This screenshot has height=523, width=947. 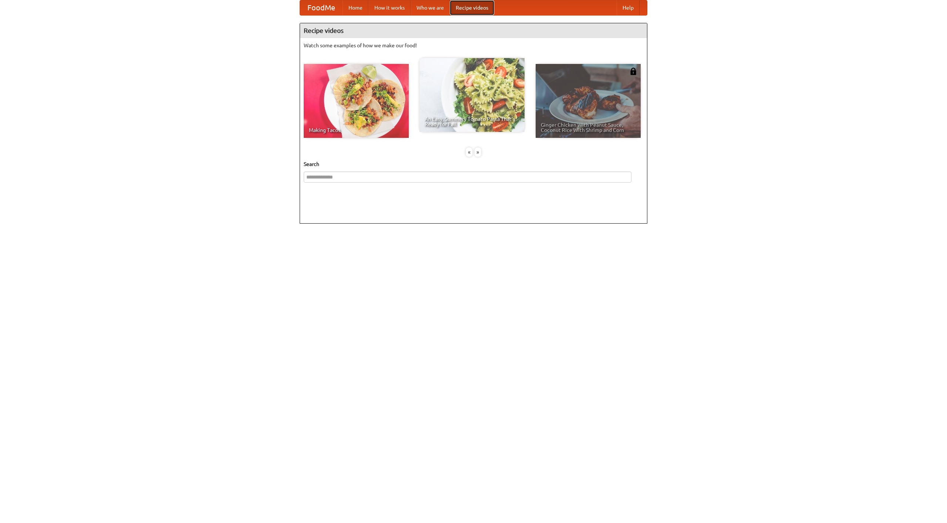 I want to click on span: Making Tacos, so click(x=356, y=130).